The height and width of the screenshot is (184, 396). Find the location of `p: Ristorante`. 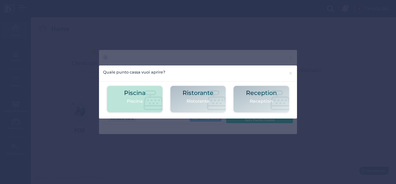

p: Ristorante is located at coordinates (198, 101).